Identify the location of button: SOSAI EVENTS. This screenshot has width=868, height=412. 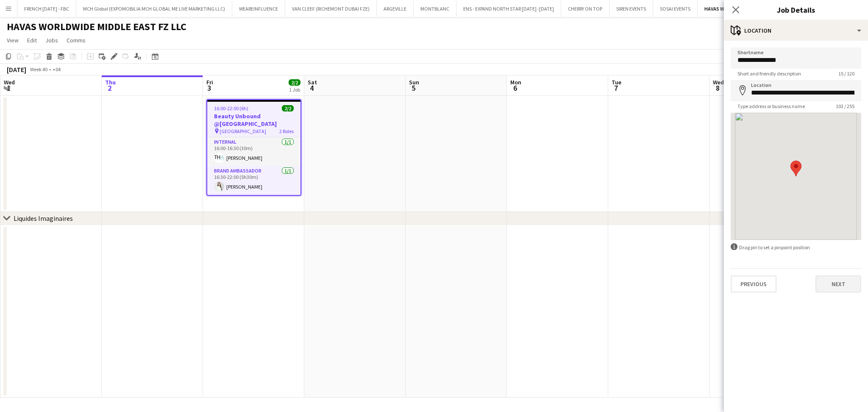
(675, 8).